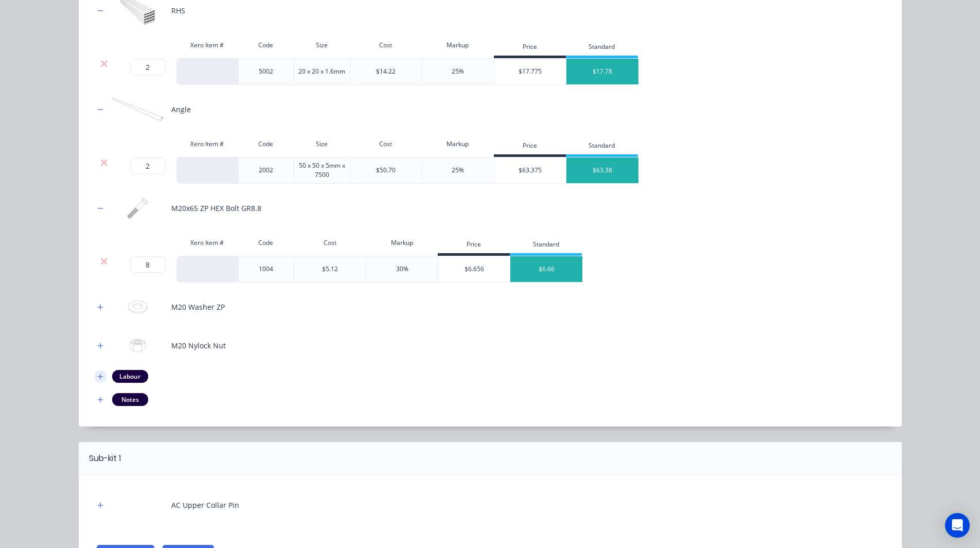  I want to click on img: M20 Washer ZP, so click(137, 307).